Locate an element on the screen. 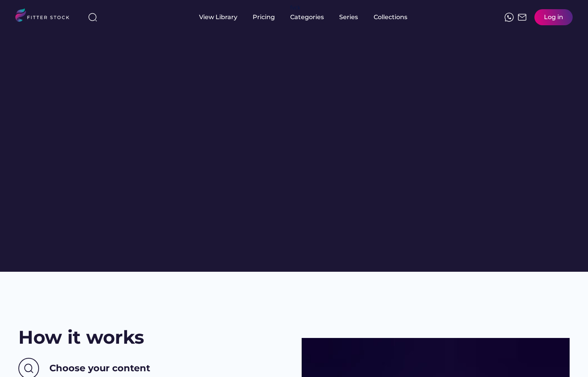  div: Categories is located at coordinates (307, 17).